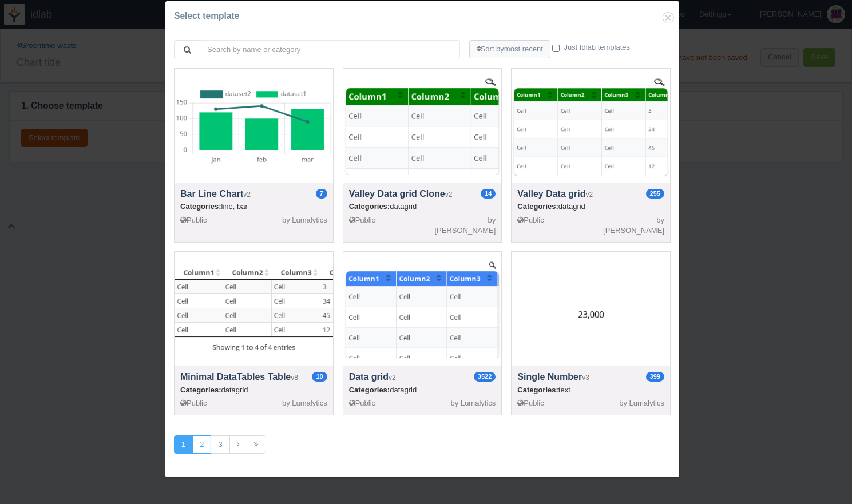 The width and height of the screenshot is (852, 504). Describe the element at coordinates (220, 445) in the screenshot. I see `a: 3` at that location.